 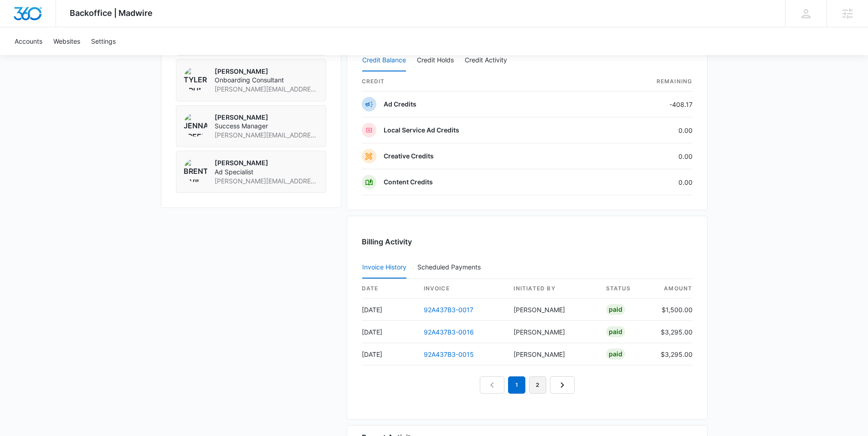 I want to click on a: Accounts, so click(x=28, y=41).